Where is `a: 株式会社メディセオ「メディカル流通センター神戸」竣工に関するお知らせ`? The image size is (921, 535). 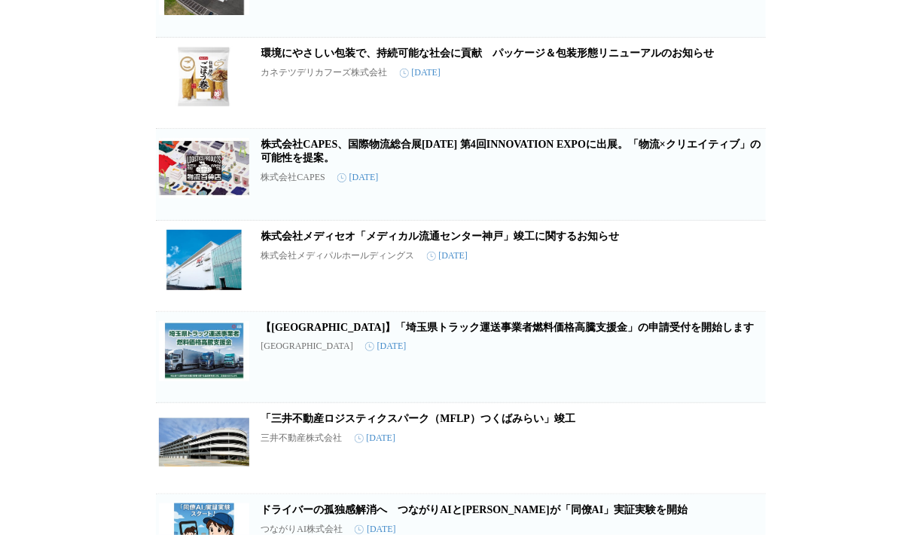
a: 株式会社メディセオ「メディカル流通センター神戸」竣工に関するお知らせ is located at coordinates (441, 236).